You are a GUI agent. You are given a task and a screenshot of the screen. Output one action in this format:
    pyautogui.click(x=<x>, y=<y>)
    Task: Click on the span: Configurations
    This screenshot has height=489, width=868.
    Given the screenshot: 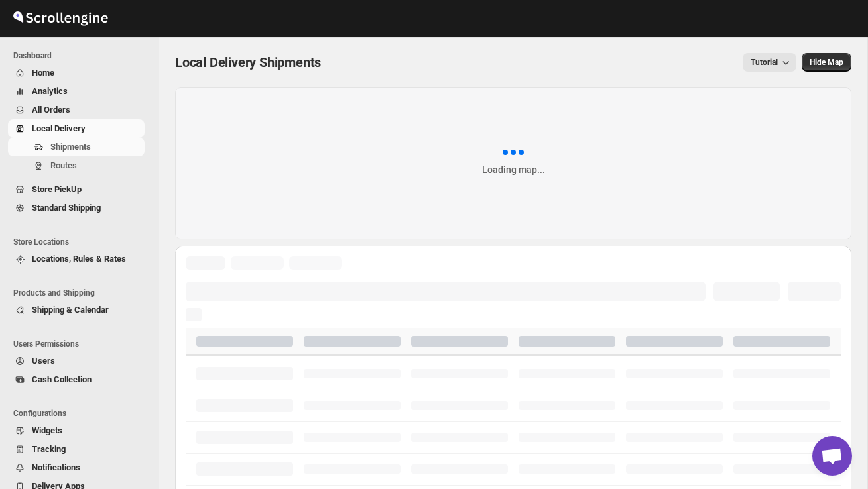 What is the action you would take?
    pyautogui.click(x=82, y=413)
    